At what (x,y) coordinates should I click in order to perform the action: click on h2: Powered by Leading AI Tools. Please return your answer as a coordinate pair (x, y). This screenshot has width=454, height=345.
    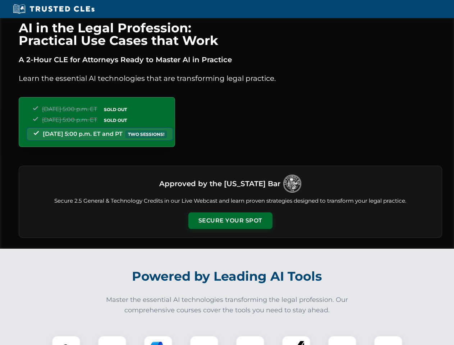
    Looking at the image, I should click on (227, 276).